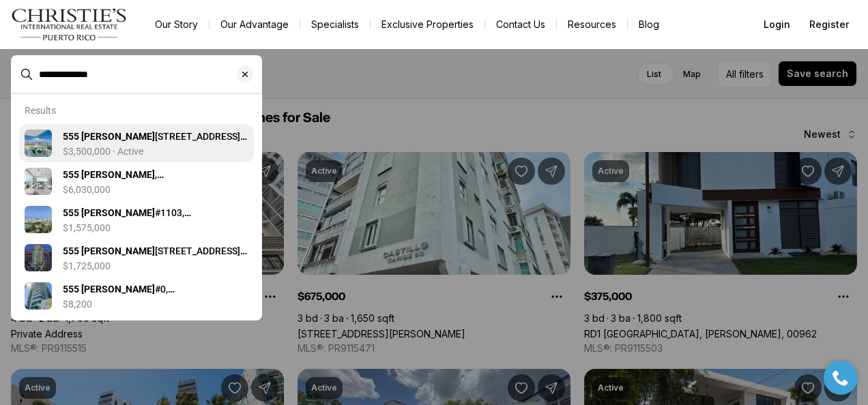  What do you see at coordinates (649, 25) in the screenshot?
I see `a: Blog` at bounding box center [649, 25].